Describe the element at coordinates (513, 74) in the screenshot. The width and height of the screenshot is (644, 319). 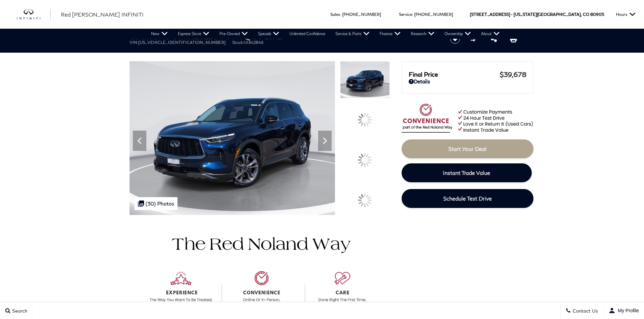
I see `span: $39,678` at that location.